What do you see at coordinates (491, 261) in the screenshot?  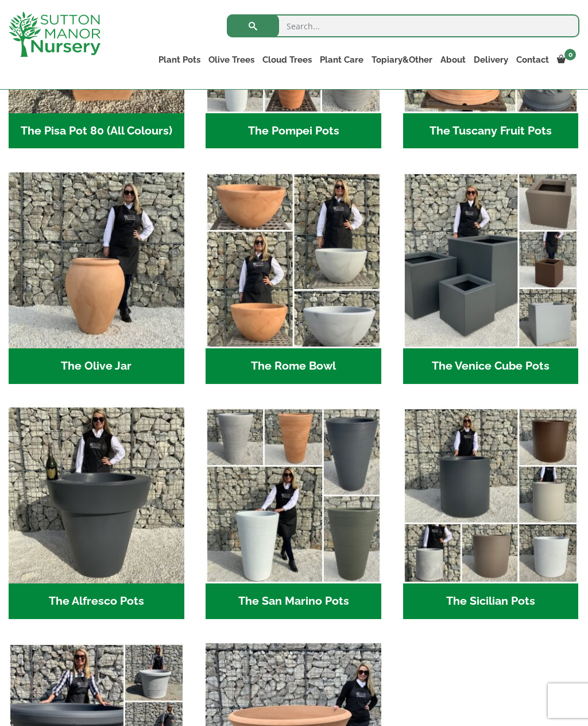 I see `img: The Venice Cube Pots` at bounding box center [491, 261].